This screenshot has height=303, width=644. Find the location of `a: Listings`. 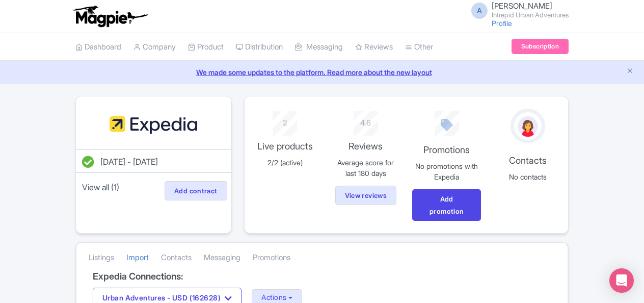

a: Listings is located at coordinates (101, 257).